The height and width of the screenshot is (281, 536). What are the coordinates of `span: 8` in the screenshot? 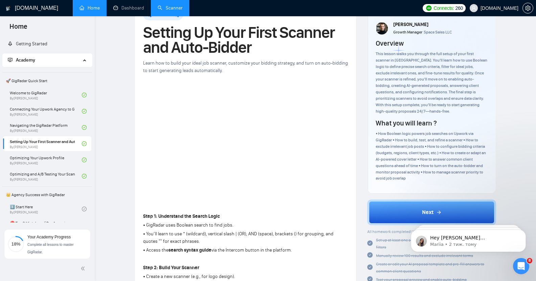 It's located at (529, 261).